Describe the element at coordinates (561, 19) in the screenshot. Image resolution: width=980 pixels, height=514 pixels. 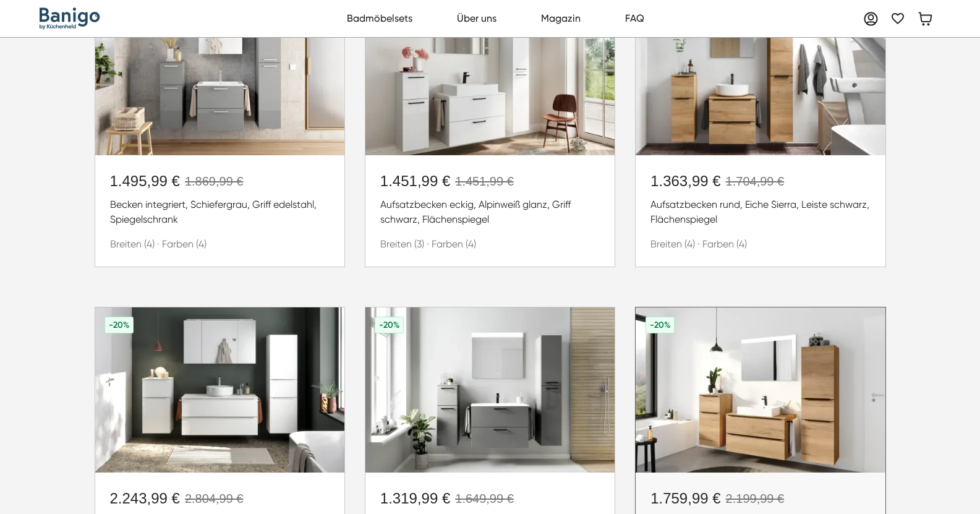
I see `a: Magazin` at that location.